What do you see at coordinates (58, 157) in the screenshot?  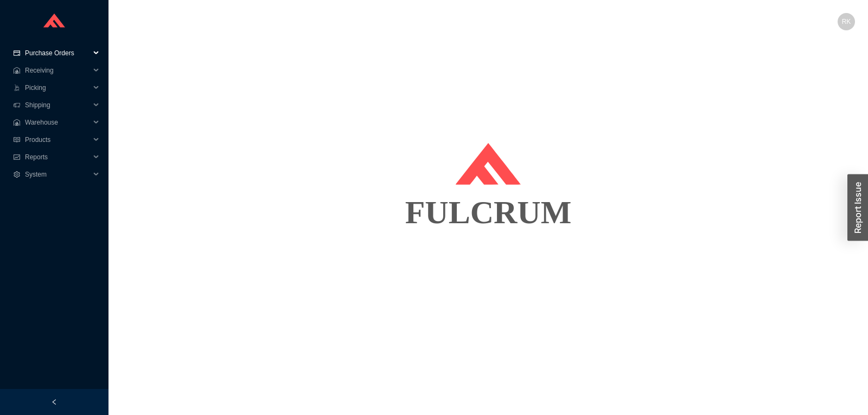 I see `span: Reports` at bounding box center [58, 157].